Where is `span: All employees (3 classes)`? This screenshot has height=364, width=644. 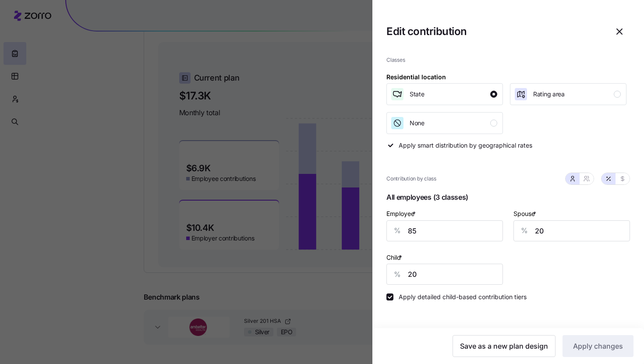 span: All employees (3 classes) is located at coordinates (508, 199).